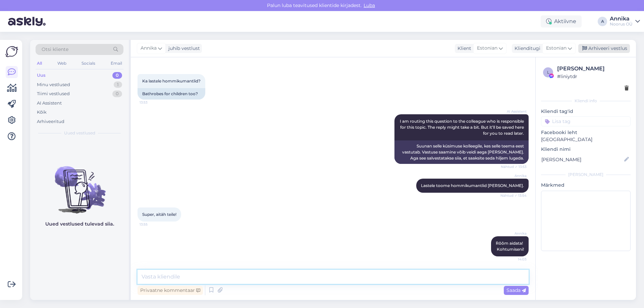 Image resolution: width=644 pixels, height=308 pixels. What do you see at coordinates (586, 111) in the screenshot?
I see `p: Kliendi tag'id` at bounding box center [586, 111].